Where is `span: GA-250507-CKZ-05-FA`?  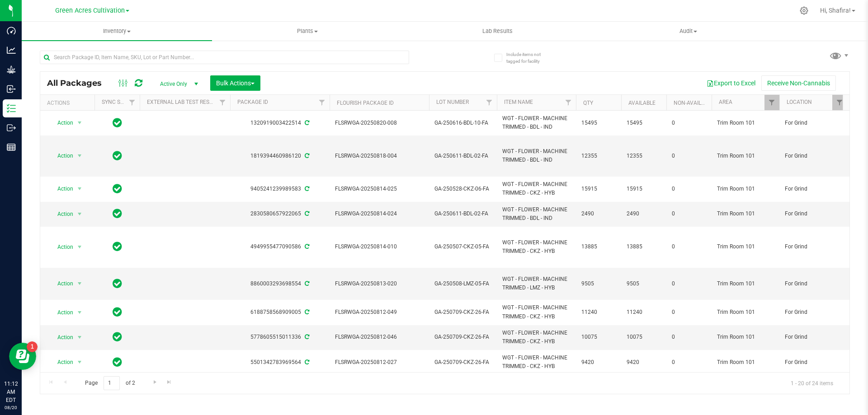
span: GA-250507-CKZ-05-FA is located at coordinates (463, 247).